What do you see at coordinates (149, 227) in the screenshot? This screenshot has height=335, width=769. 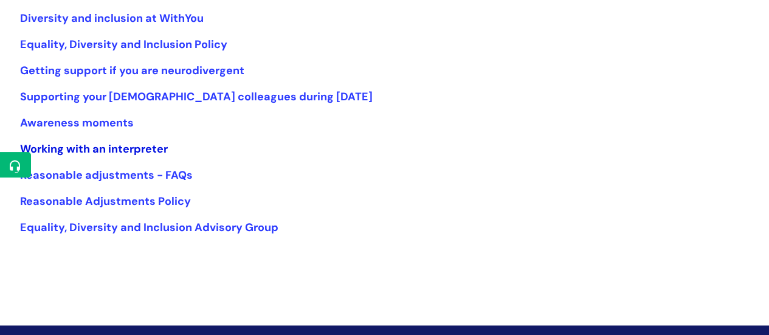 I see `a: Equality, Diversity and Inclusion Advisory Group` at bounding box center [149, 227].